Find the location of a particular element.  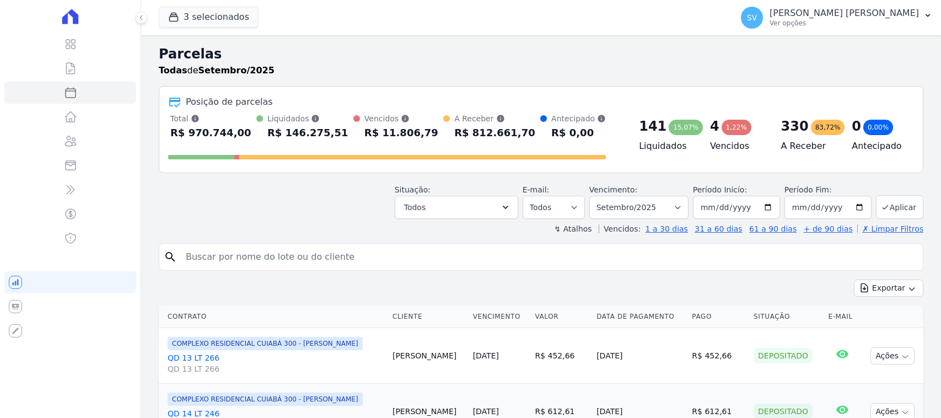

h2: Parcelas is located at coordinates (541, 54).